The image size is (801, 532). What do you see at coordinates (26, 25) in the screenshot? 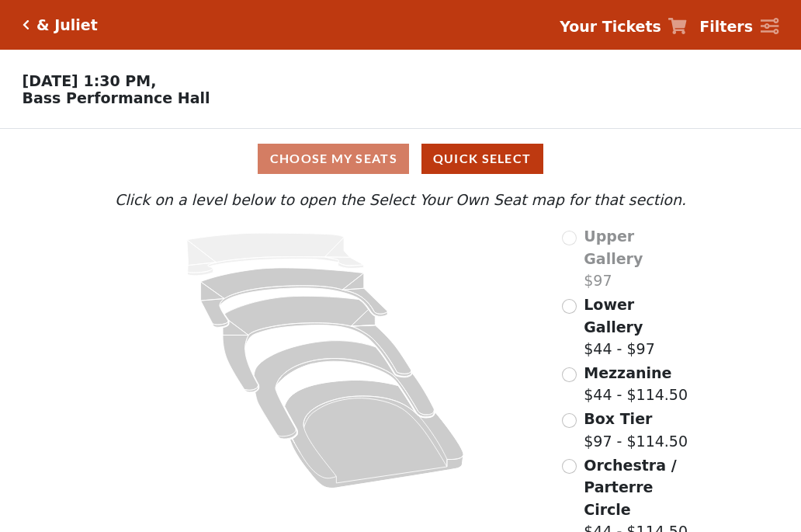
I see `a: Click here to go back to filters` at bounding box center [26, 25].